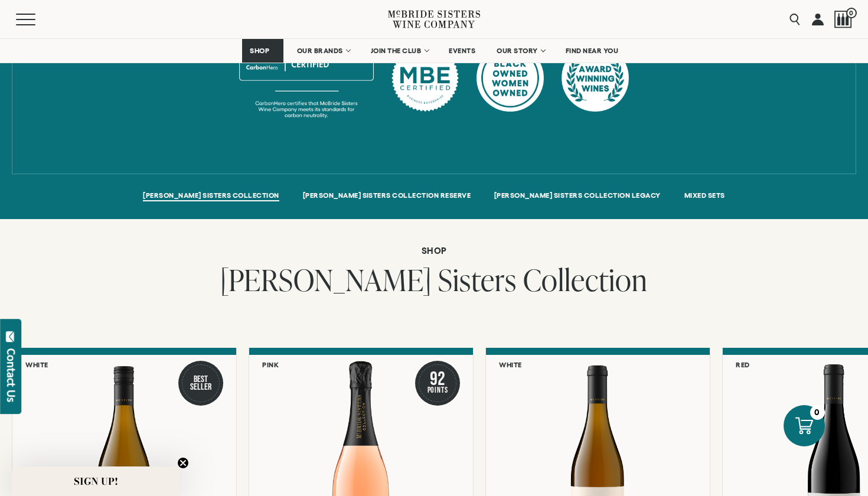 The height and width of the screenshot is (496, 868). Describe the element at coordinates (705, 196) in the screenshot. I see `a: MIXED SETS` at that location.